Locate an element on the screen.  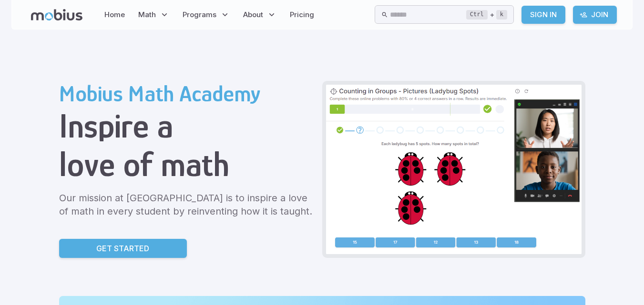
a: Home is located at coordinates (114, 15).